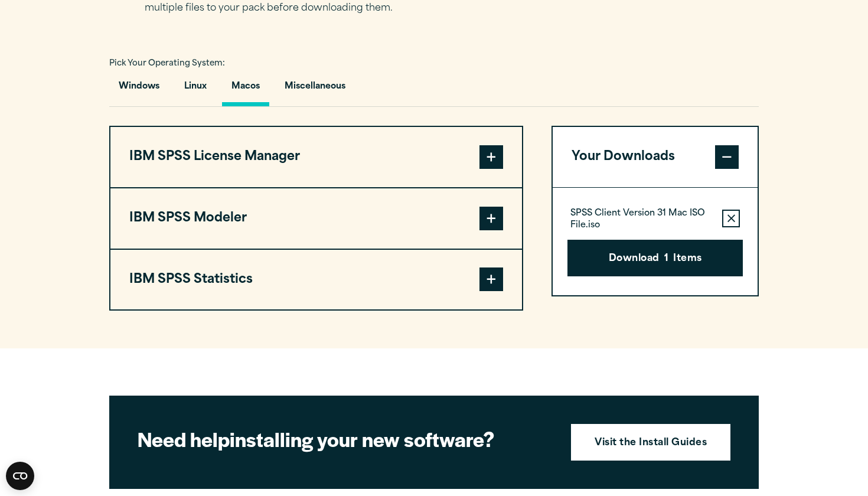 Image resolution: width=868 pixels, height=496 pixels. Describe the element at coordinates (195, 89) in the screenshot. I see `button: Linux` at that location.